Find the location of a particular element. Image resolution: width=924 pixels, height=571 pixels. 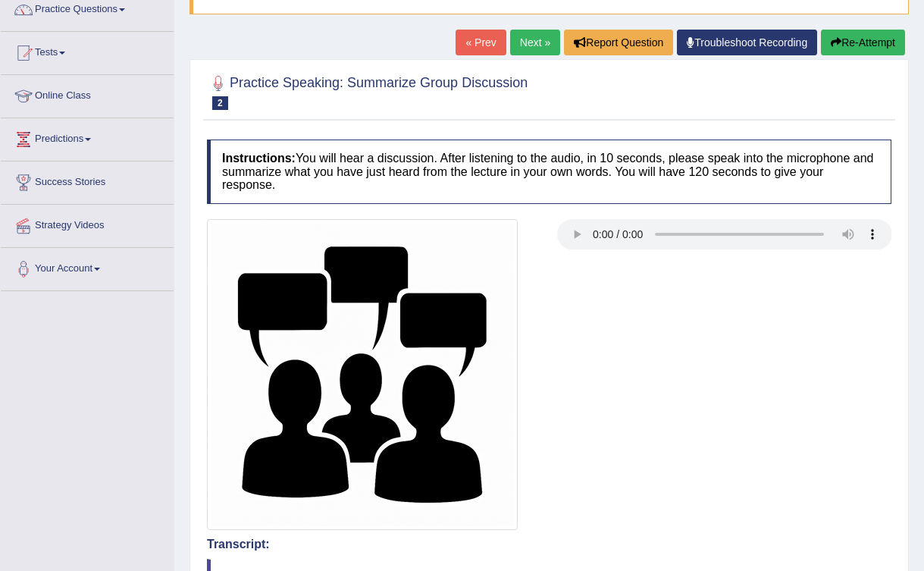

a: Next » is located at coordinates (535, 43).